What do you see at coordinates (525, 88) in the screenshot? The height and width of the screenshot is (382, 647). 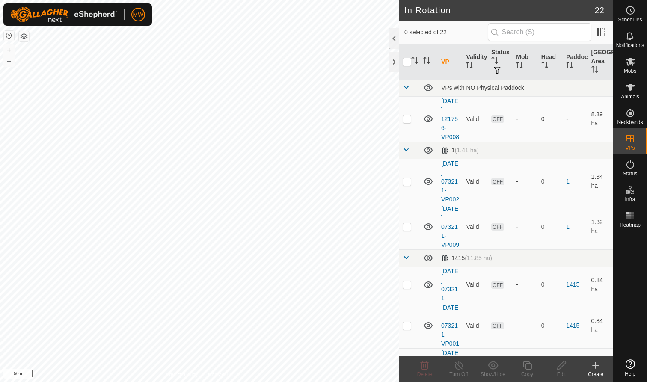 I see `div: VPs with NO Physical Paddock` at bounding box center [525, 88].